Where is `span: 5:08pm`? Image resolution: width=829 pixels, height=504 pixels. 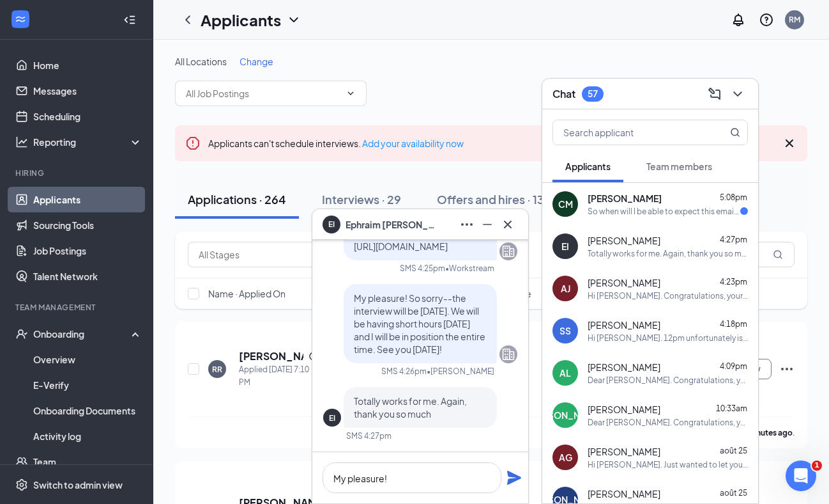 span: 5:08pm is located at coordinates (734, 196).